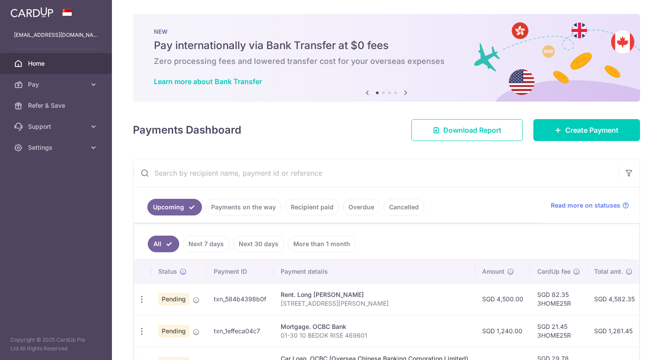  I want to click on span: Settings, so click(57, 147).